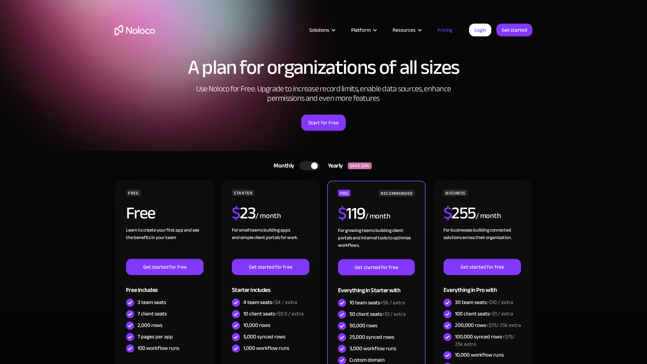  Describe the element at coordinates (445, 30) in the screenshot. I see `a: Pricing` at that location.